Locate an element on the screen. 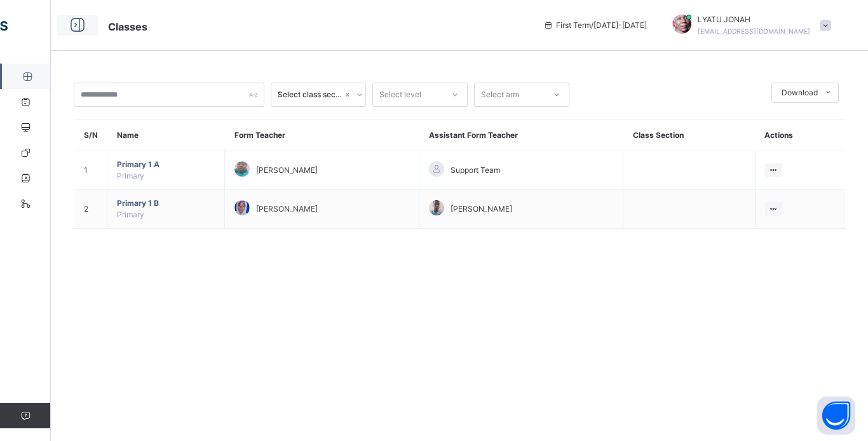 The height and width of the screenshot is (441, 868). div: LYATUJONAH is located at coordinates (749, 26).